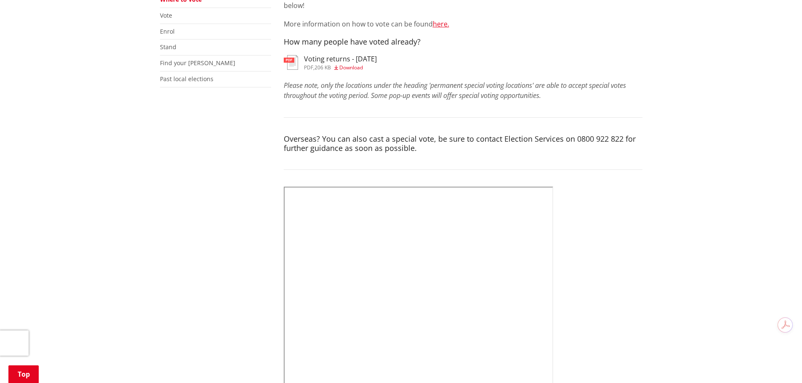  I want to click on em: Please note, only the locations under the heading 'permanent special voting locations' are able t..., so click(455, 91).